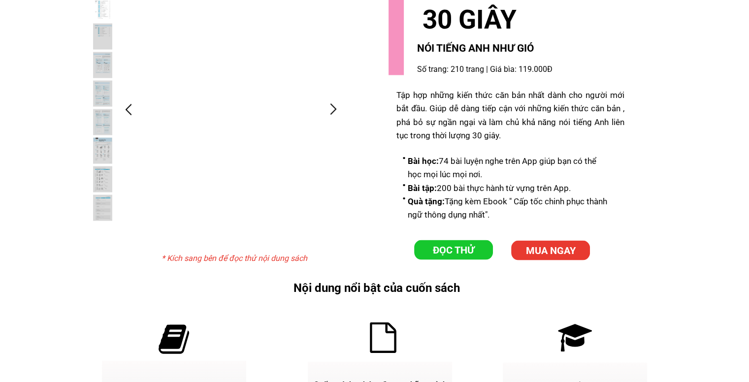 Image resolution: width=749 pixels, height=382 pixels. What do you see at coordinates (507, 188) in the screenshot?
I see `li: 200 bài thực hành từ vựng trên App.` at bounding box center [507, 188].